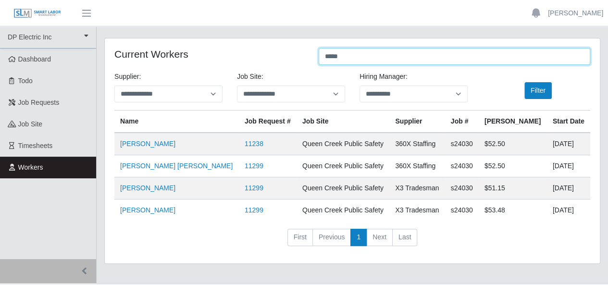 The height and width of the screenshot is (285, 608). I want to click on span: Job Requests, so click(39, 102).